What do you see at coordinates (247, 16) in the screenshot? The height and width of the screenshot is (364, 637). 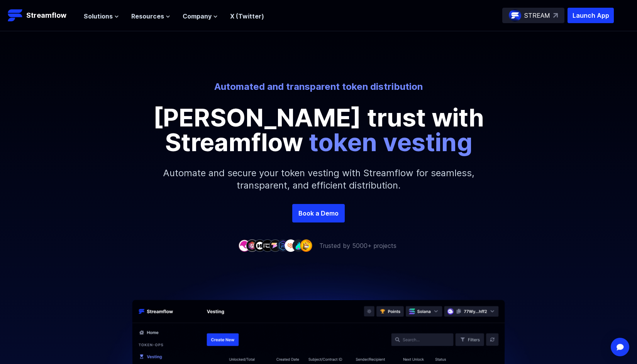 I see `a: X (Twitter)` at bounding box center [247, 16].